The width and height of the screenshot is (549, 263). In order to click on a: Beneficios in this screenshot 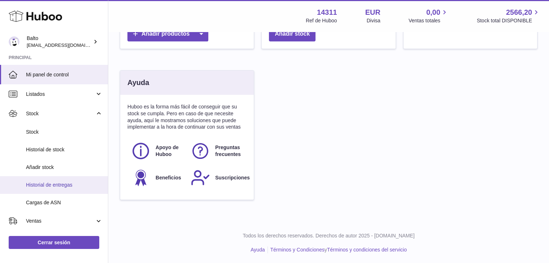, I will do `click(157, 178)`.